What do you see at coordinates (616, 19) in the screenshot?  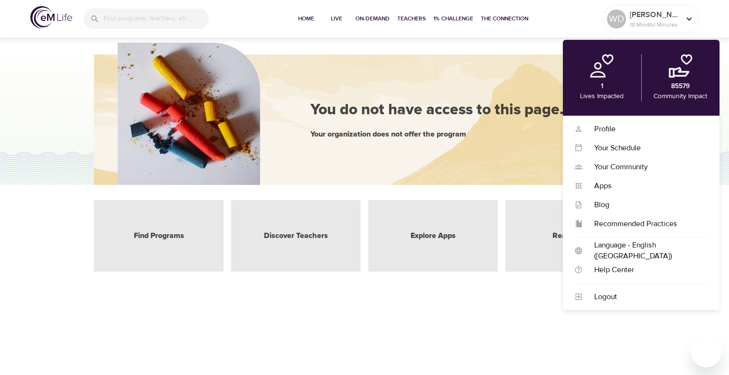 I see `div: WD` at bounding box center [616, 19].